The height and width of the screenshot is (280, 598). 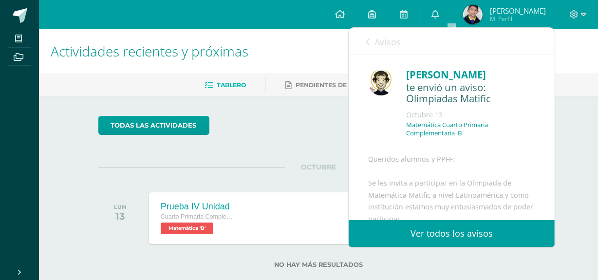 What do you see at coordinates (319, 265) in the screenshot?
I see `label: No hay más resultados` at bounding box center [319, 265].